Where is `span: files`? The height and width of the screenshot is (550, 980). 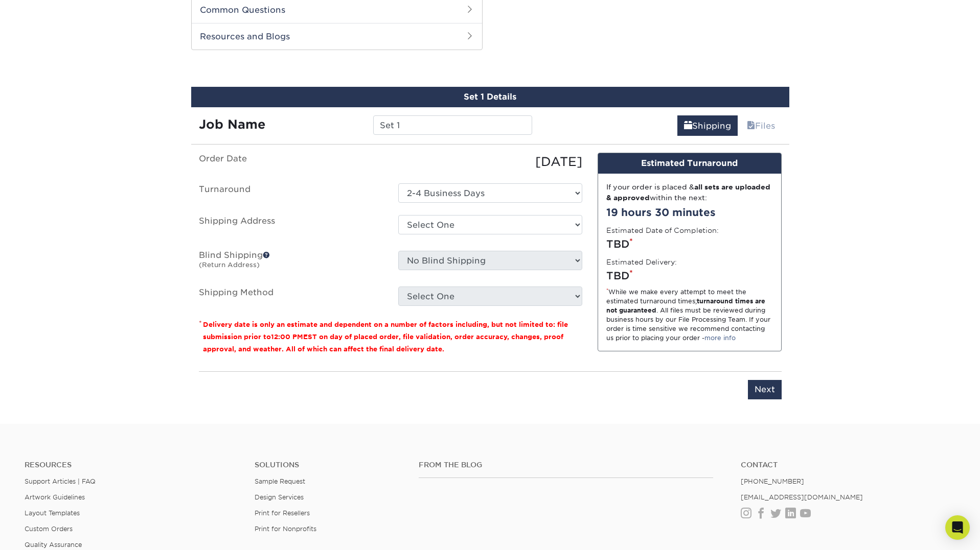 span: files is located at coordinates (751, 126).